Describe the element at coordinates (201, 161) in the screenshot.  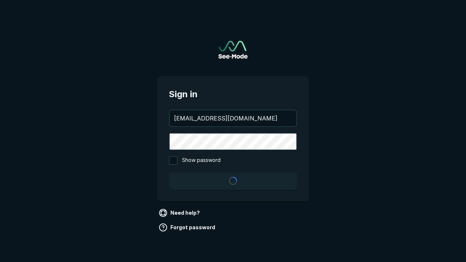
I see `span: Show password` at that location.